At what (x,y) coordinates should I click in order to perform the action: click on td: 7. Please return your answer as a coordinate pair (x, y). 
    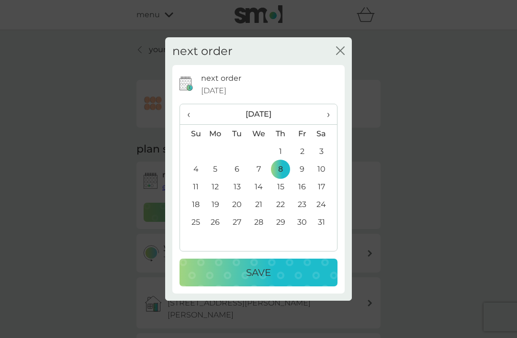
    Looking at the image, I should click on (259, 169).